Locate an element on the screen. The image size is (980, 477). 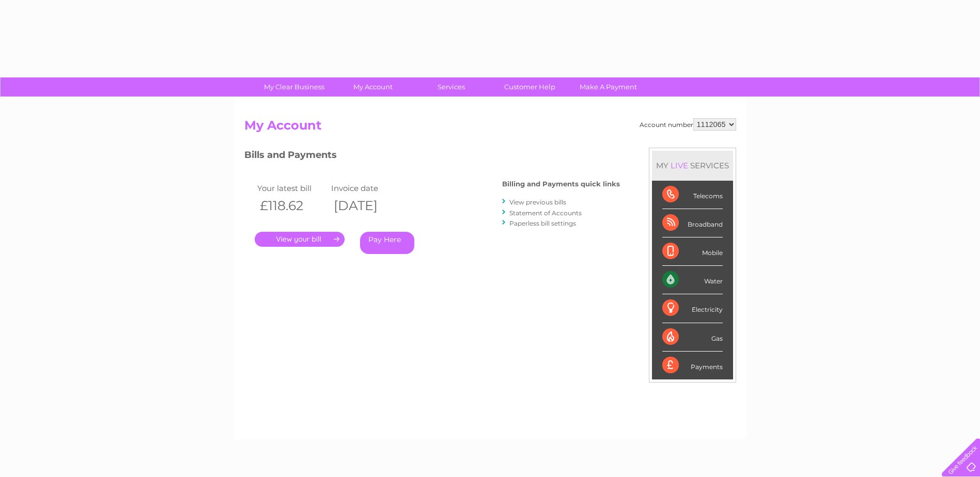
a: My Account is located at coordinates (373, 87).